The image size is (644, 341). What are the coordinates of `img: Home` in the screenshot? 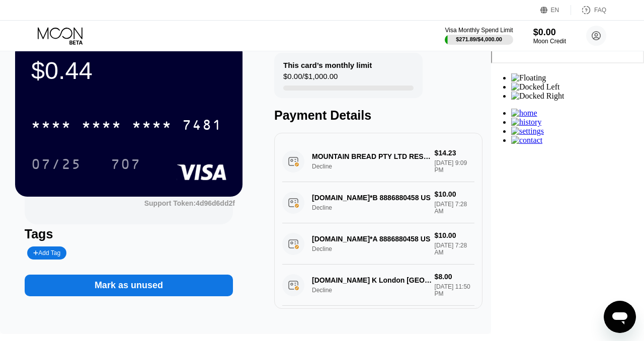 It's located at (524, 113).